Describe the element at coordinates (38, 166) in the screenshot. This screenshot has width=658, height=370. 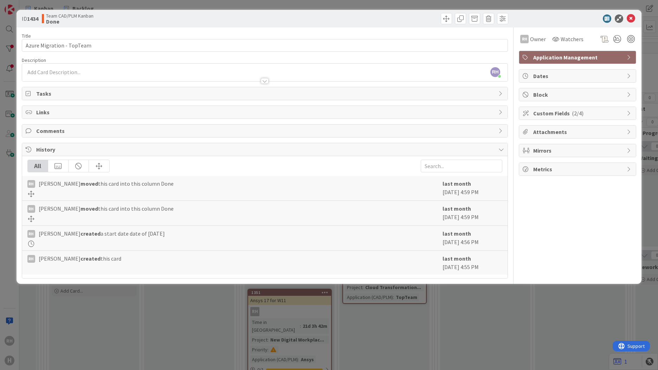
I see `div: All` at that location.